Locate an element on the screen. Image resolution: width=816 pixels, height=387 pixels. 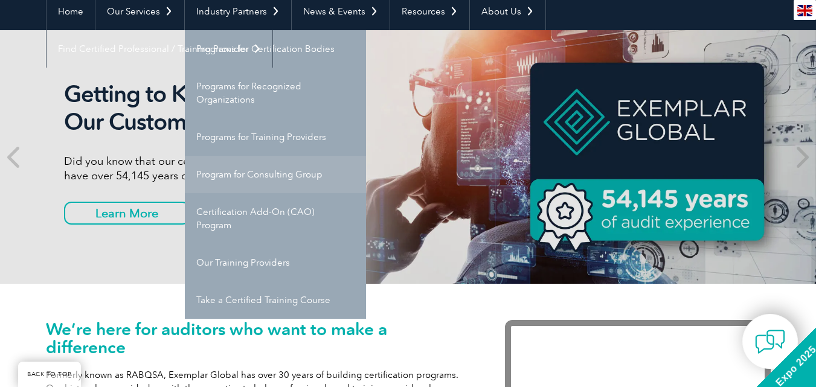
a: BACK TO TOP is located at coordinates (50, 374).